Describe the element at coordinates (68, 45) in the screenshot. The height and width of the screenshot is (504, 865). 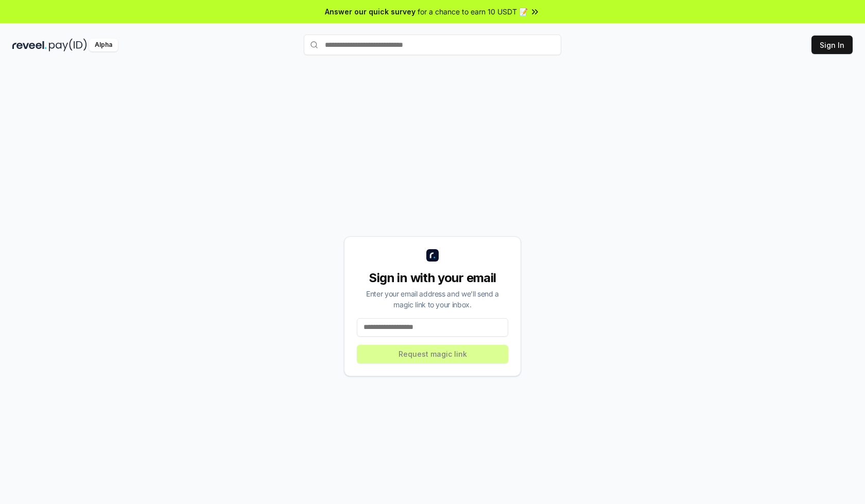
I see `img: pay_id` at that location.